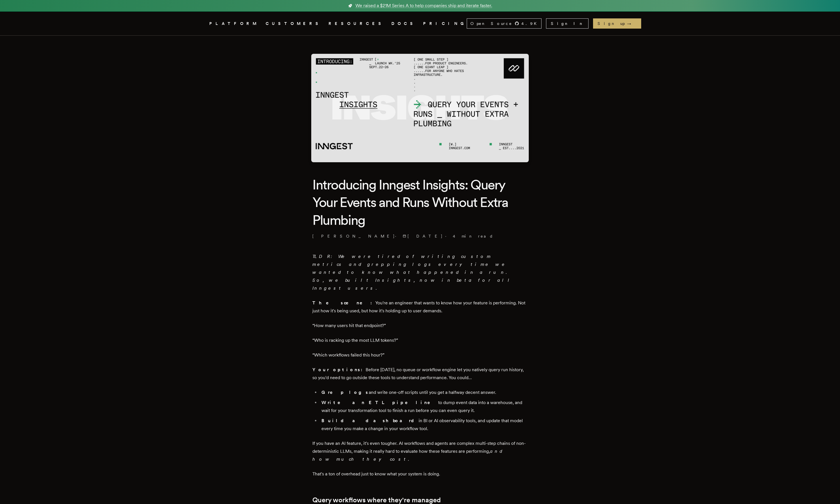 This screenshot has width=840, height=504. Describe the element at coordinates (445, 23) in the screenshot. I see `a: PRICING` at that location.